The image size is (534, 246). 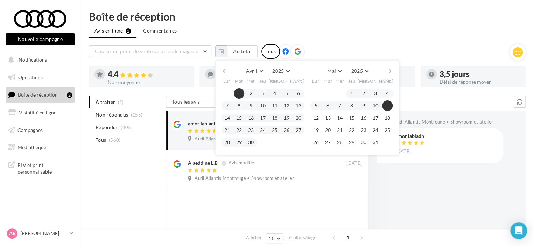 What do you see at coordinates (298, 93) in the screenshot?
I see `button: 6` at bounding box center [298, 93].